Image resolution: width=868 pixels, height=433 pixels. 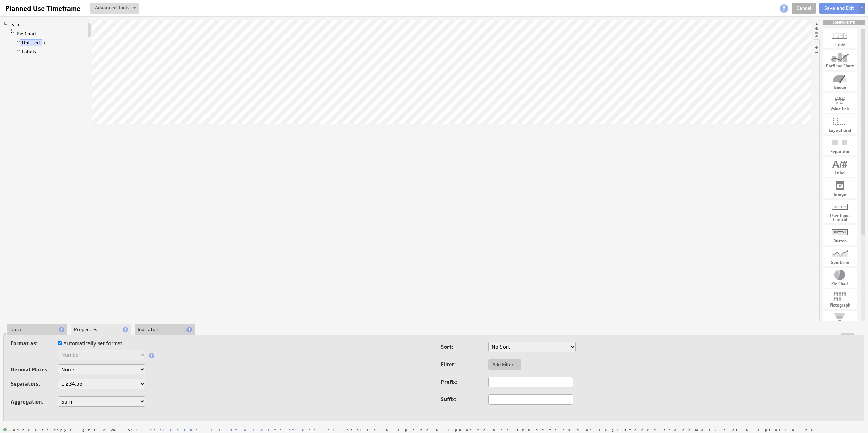 I want to click on a: Trust & Terms of Use, so click(x=266, y=430).